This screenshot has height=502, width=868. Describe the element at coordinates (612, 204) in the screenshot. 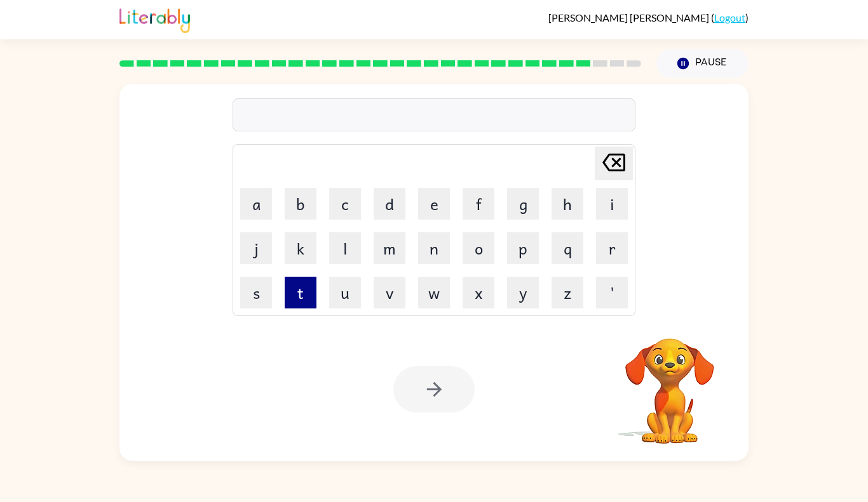

I see `button: i` at that location.